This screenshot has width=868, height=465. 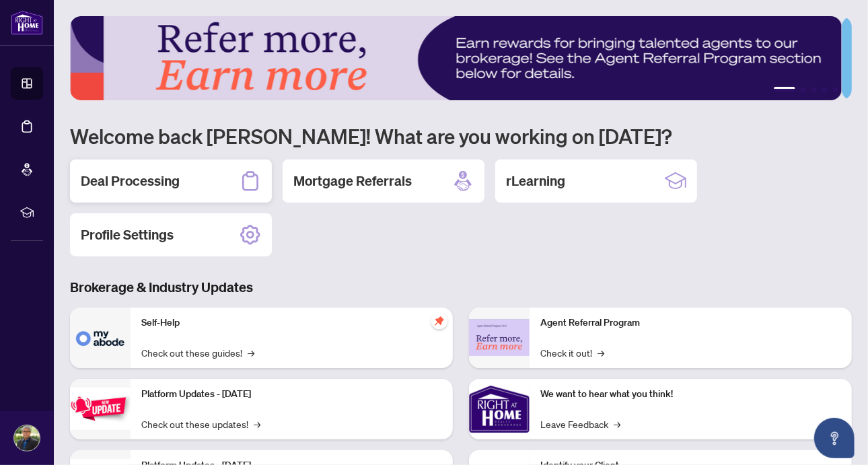 I want to click on img: We want to hear what you think!, so click(x=500, y=409).